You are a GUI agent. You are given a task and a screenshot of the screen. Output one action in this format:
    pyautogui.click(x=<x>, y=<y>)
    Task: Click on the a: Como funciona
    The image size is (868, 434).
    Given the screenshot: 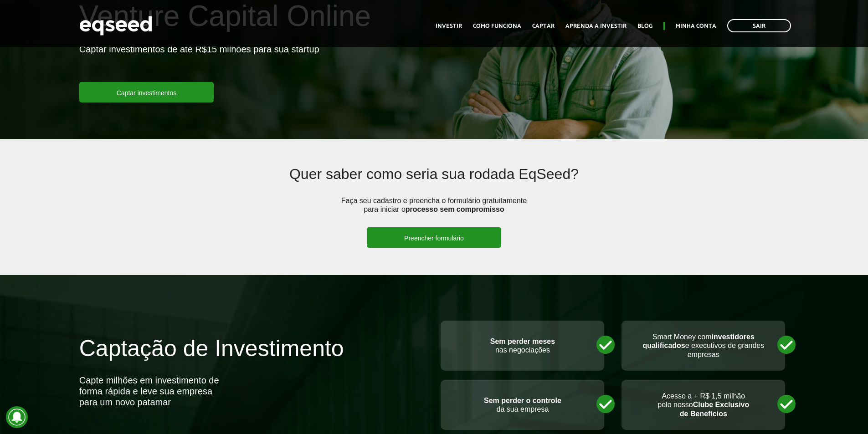 What is the action you would take?
    pyautogui.click(x=497, y=26)
    